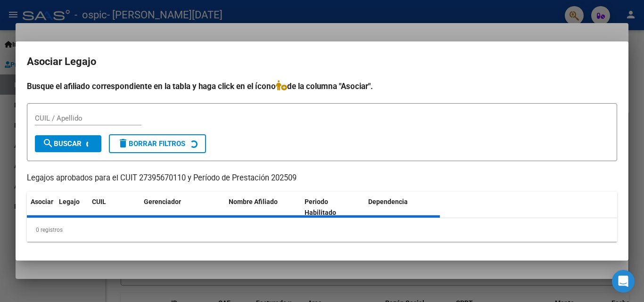  What do you see at coordinates (624, 281) in the screenshot?
I see `div: Open Intercom Messenger` at bounding box center [624, 281].